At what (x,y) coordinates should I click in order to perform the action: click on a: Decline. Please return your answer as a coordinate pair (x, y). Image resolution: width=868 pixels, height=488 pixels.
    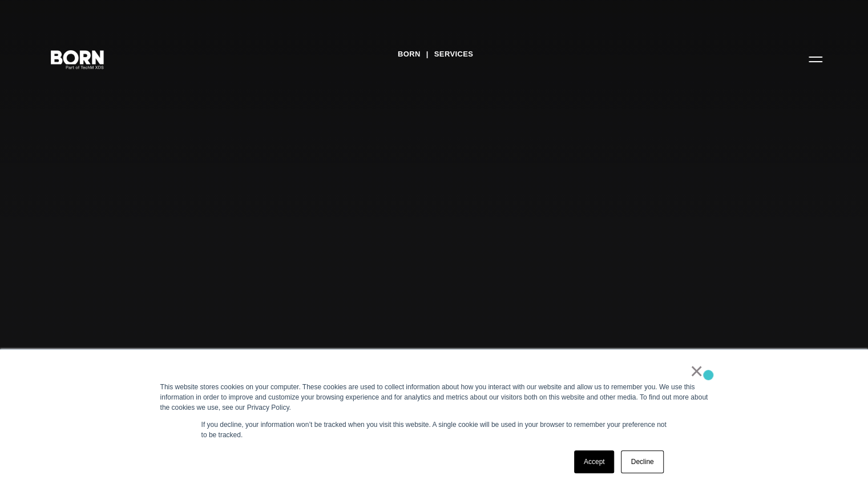
    Looking at the image, I should click on (642, 461).